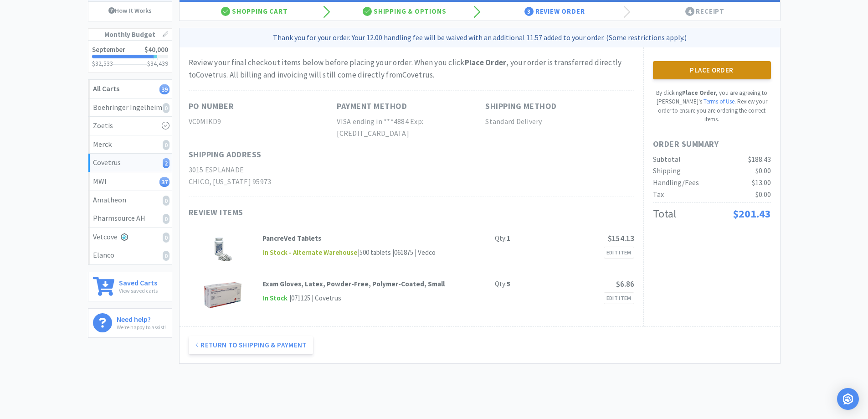  What do you see at coordinates (130, 182) in the screenshot?
I see `a: MWI37` at bounding box center [130, 182].